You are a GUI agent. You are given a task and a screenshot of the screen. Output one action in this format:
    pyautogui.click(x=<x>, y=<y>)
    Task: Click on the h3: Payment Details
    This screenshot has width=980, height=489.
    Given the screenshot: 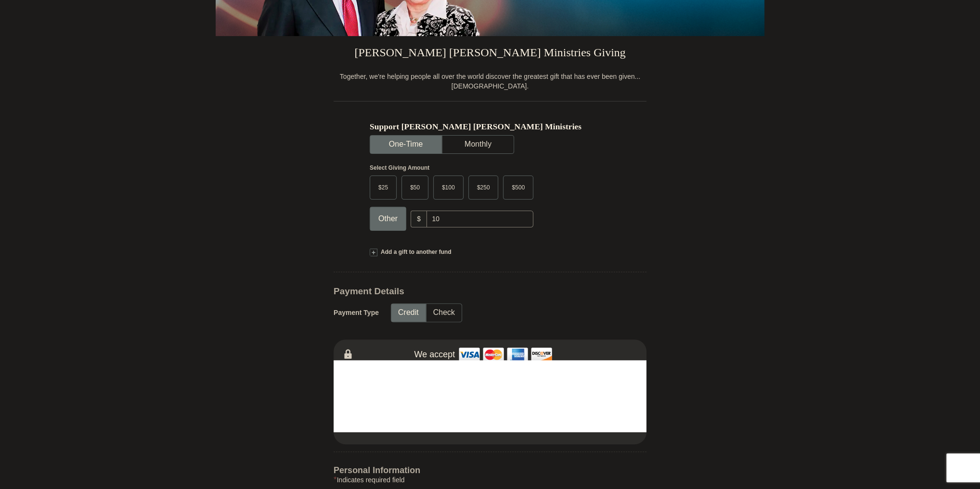 What is the action you would take?
    pyautogui.click(x=456, y=292)
    